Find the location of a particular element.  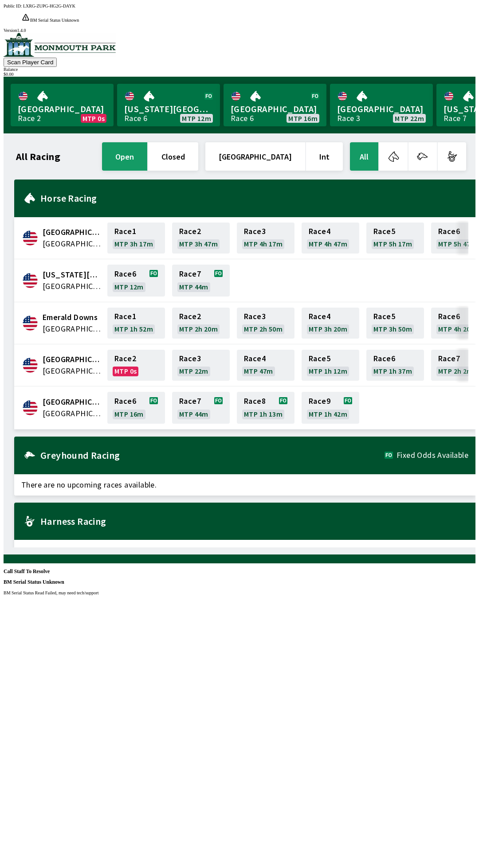

span: MTP 1h 52m is located at coordinates (133, 329).